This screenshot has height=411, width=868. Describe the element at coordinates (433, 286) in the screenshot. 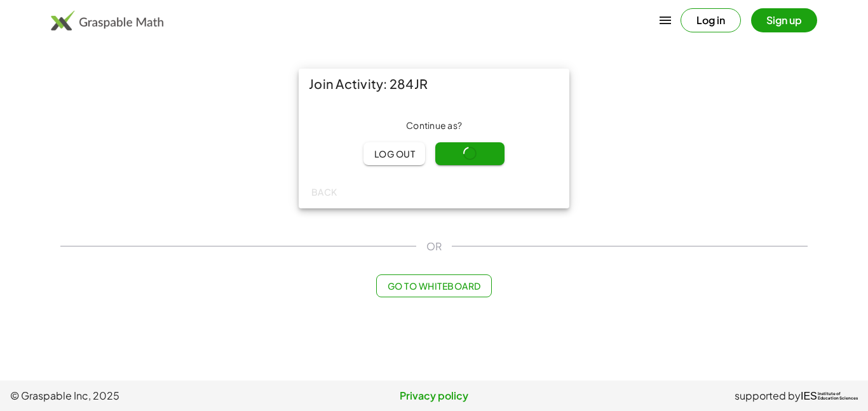

I see `button: Go to Whiteboard` at that location.